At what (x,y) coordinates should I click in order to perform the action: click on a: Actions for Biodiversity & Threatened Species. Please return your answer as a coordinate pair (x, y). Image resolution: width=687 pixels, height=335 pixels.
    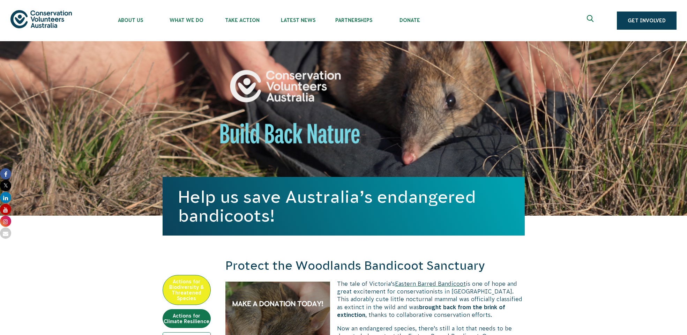
    Looking at the image, I should click on (187, 290).